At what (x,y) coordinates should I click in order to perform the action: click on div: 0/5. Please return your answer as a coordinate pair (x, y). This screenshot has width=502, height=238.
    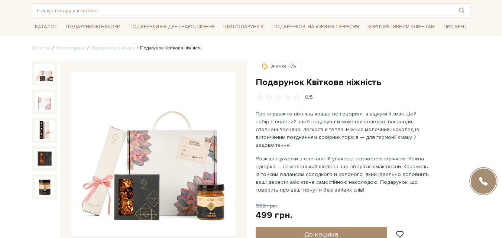
    Looking at the image, I should click on (309, 97).